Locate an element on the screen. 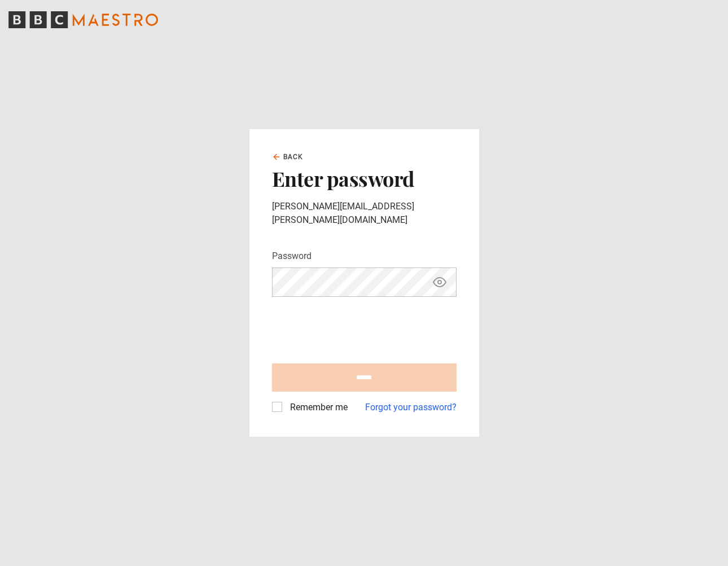  button: Show password is located at coordinates (440, 282).